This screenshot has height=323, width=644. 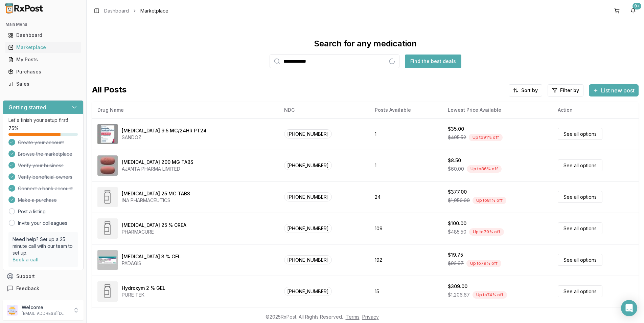 I want to click on span: $405.52, so click(x=457, y=137).